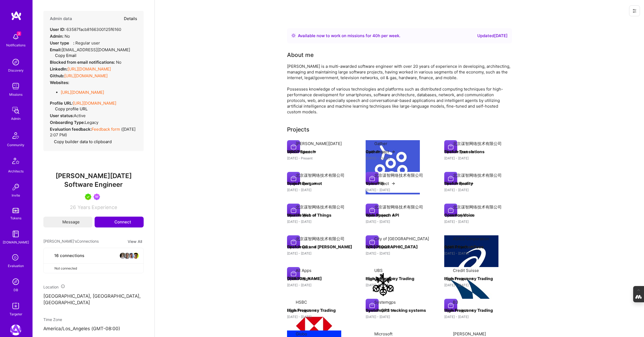  What do you see at coordinates (301, 334) in the screenshot?
I see `div: Globo` at bounding box center [301, 334].